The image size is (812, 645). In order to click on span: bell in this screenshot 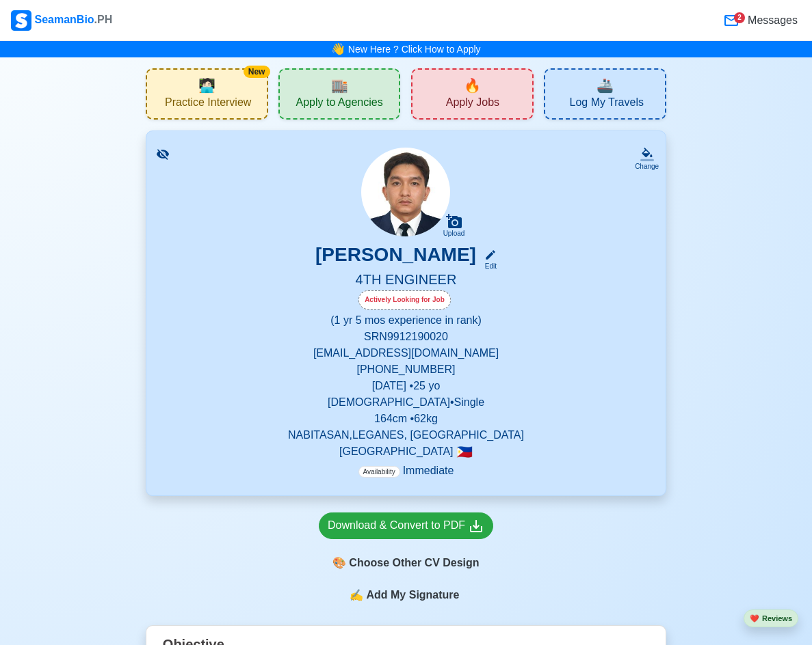, I will do `click(338, 49)`.